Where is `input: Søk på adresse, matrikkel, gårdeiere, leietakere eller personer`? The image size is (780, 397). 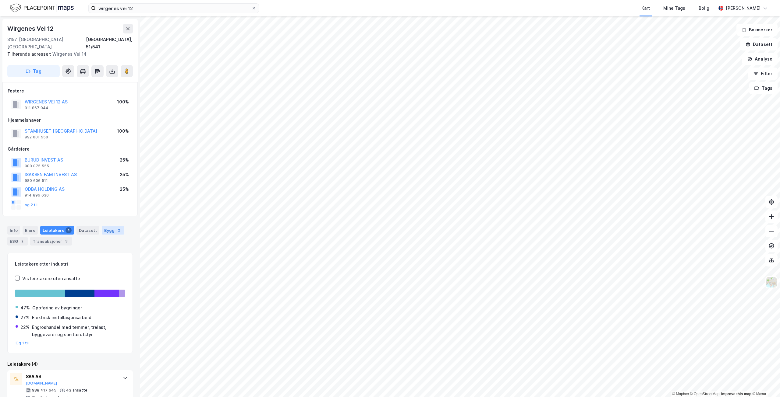 input: Søk på adresse, matrikkel, gårdeiere, leietakere eller personer is located at coordinates (174, 8).